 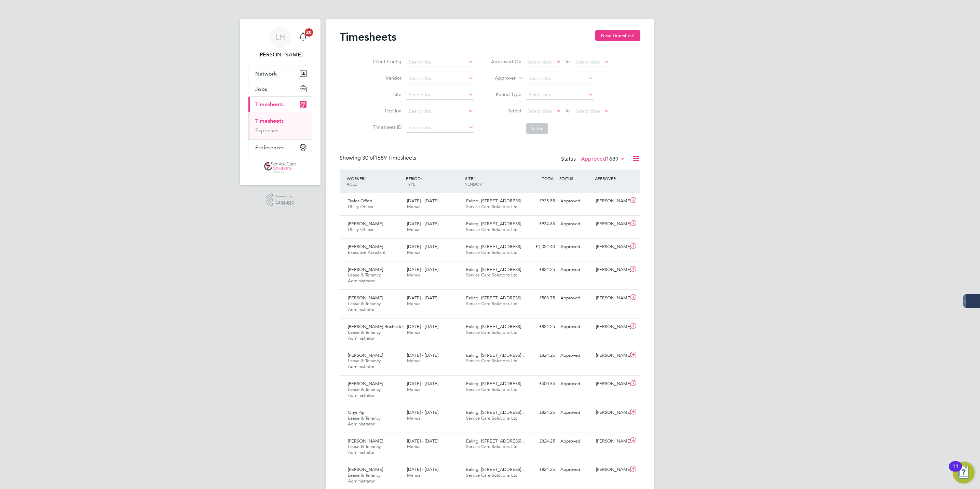 I want to click on label: Approver, so click(x=500, y=78).